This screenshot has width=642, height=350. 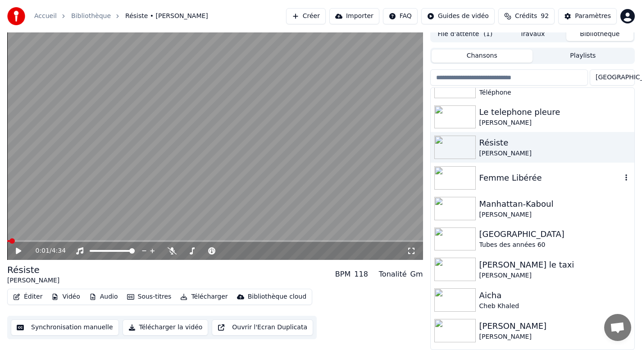 What do you see at coordinates (458, 16) in the screenshot?
I see `button: Guides de vidéo` at bounding box center [458, 16].